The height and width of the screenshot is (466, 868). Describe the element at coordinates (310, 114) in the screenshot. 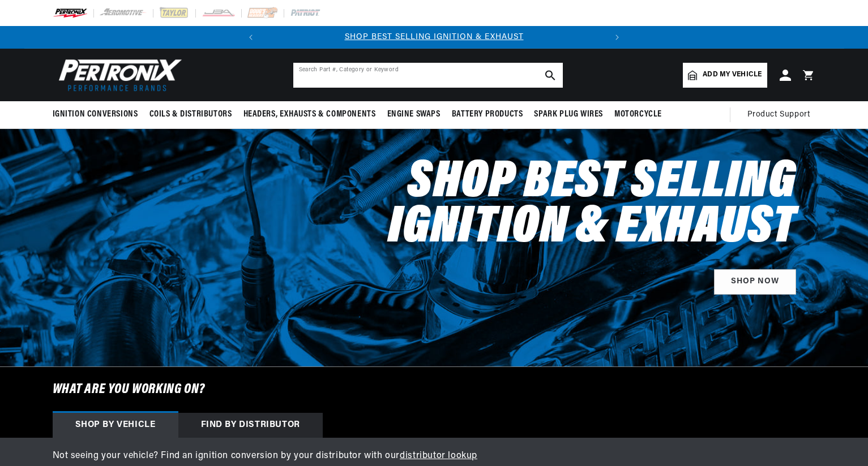

I see `summary: Headers, Exhausts & Components` at that location.